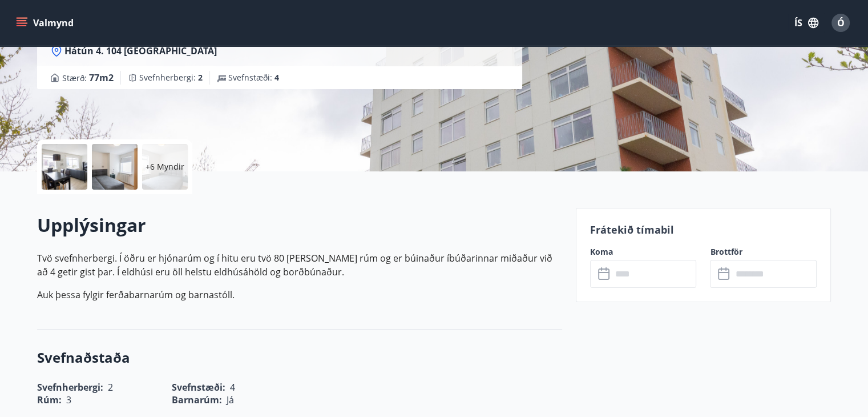 This screenshot has height=417, width=868. Describe the element at coordinates (88, 77) in the screenshot. I see `span: Stærð :` at that location.